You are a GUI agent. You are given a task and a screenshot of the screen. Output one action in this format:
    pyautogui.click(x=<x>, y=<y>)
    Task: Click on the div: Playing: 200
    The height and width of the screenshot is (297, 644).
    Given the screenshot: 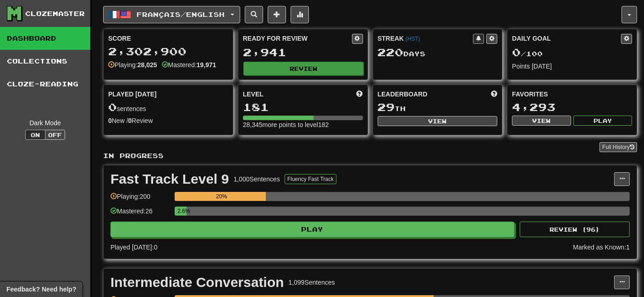 What is the action you would take?
    pyautogui.click(x=140, y=200)
    